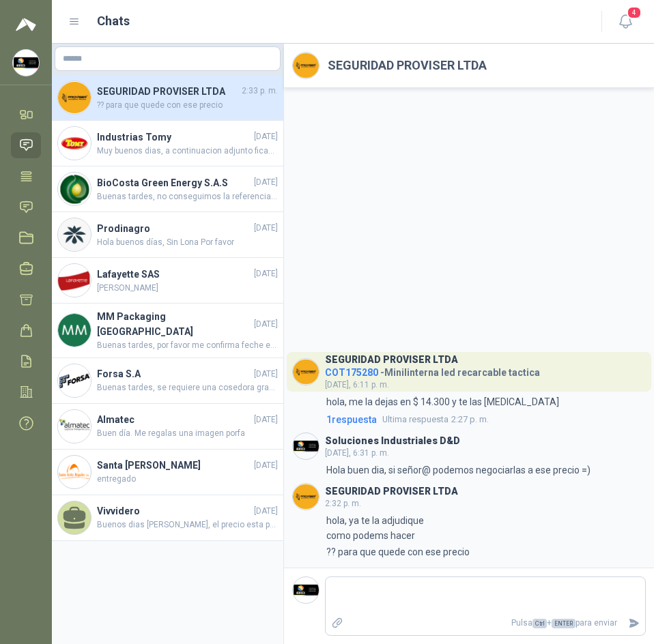 Image resolution: width=654 pixels, height=644 pixels. What do you see at coordinates (338, 623) in the screenshot?
I see `label: Adjuntar archivos` at bounding box center [338, 623].